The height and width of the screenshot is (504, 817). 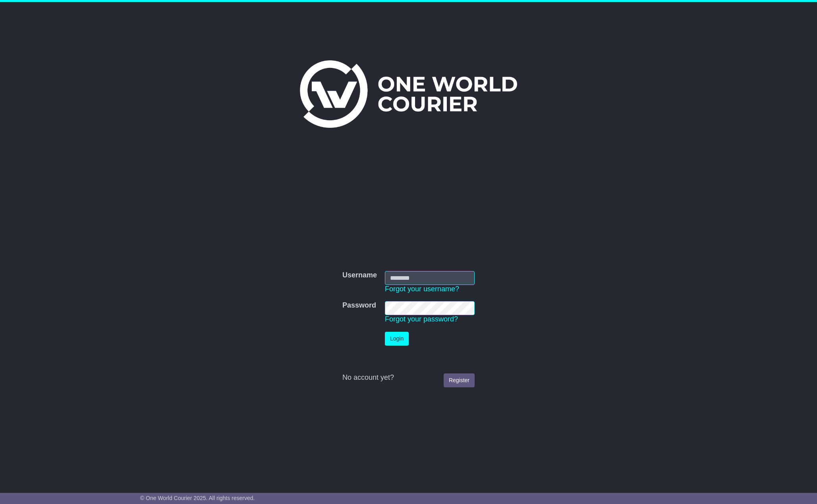 I want to click on label: Username, so click(x=359, y=275).